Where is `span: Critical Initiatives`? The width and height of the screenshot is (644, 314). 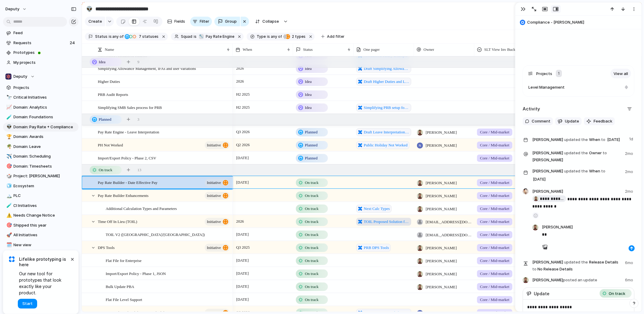 span: Critical Initiatives is located at coordinates (45, 97).